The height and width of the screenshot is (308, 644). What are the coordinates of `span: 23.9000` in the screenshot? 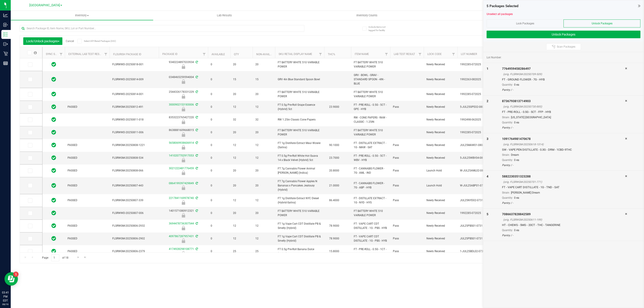 It's located at (334, 107).